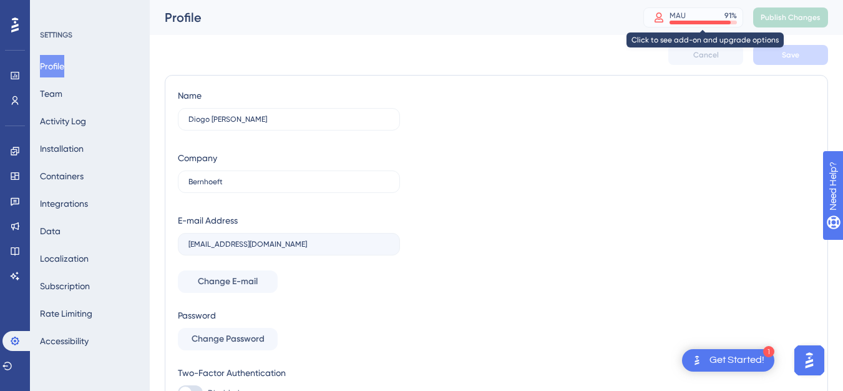  Describe the element at coordinates (731, 16) in the screenshot. I see `div: 91 %` at that location.